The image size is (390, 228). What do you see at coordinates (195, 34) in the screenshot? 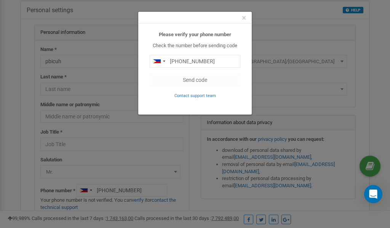
I see `b: Please verify your phone number` at bounding box center [195, 34].